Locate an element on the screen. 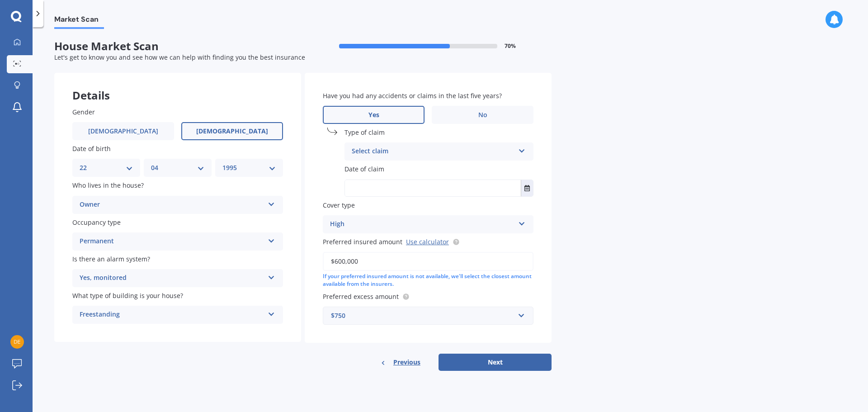 The image size is (868, 412). div: If your preferred insured amount is not available, we'll select the closest amount available from... is located at coordinates (428, 281).